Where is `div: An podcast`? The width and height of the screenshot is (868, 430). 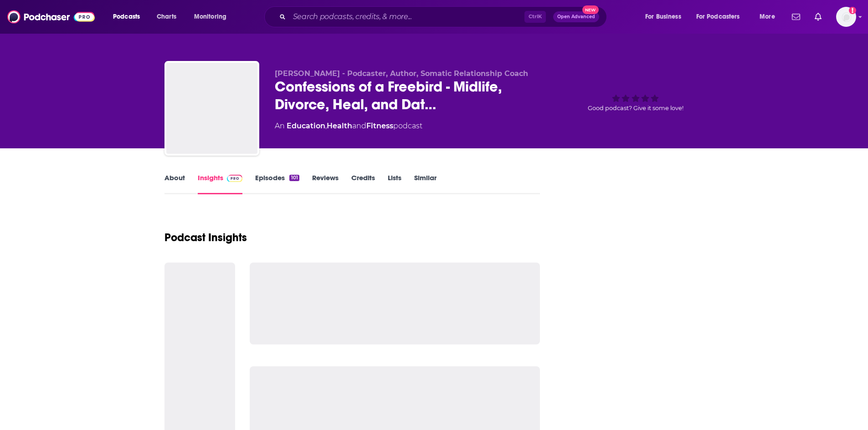 div: An podcast is located at coordinates (349, 126).